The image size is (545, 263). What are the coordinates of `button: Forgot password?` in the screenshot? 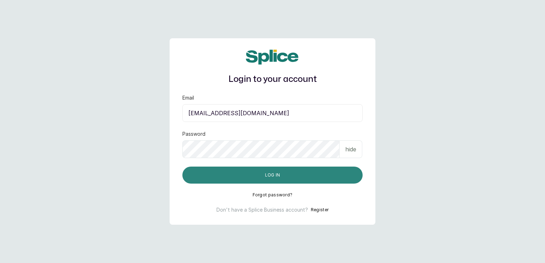 It's located at (273, 195).